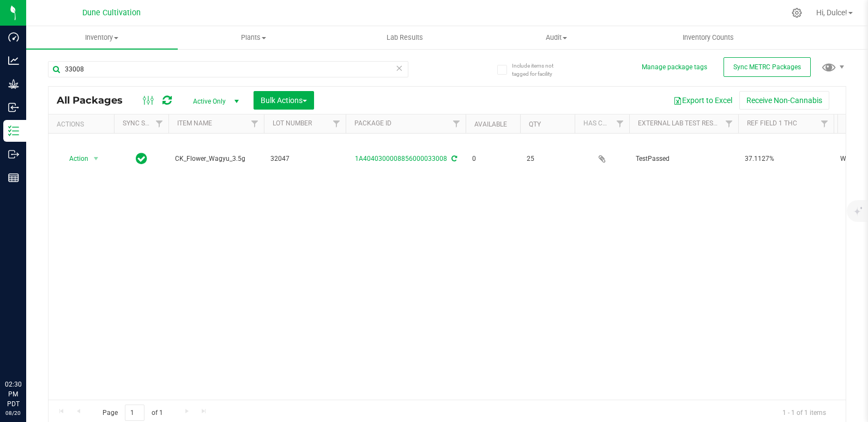  I want to click on span: select, so click(96, 159).